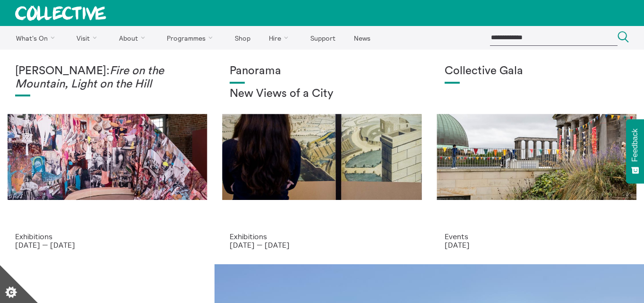 Image resolution: width=644 pixels, height=303 pixels. Describe the element at coordinates (88, 38) in the screenshot. I see `a: Visit` at that location.